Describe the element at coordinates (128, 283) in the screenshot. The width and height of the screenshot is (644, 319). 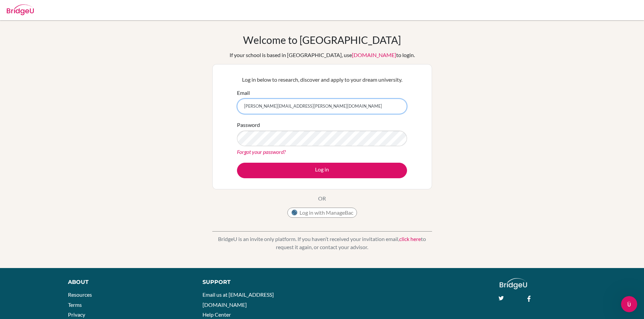
I see `div: About` at that location.